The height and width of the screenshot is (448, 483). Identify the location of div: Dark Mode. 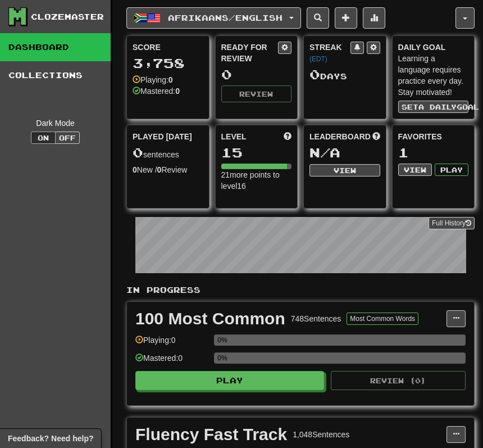
(55, 123).